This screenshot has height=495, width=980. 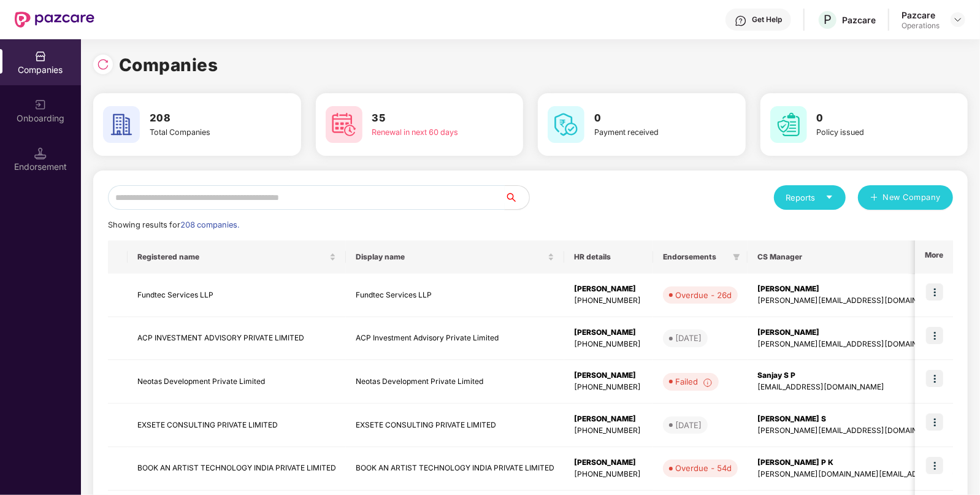 I want to click on th: HR details, so click(x=609, y=257).